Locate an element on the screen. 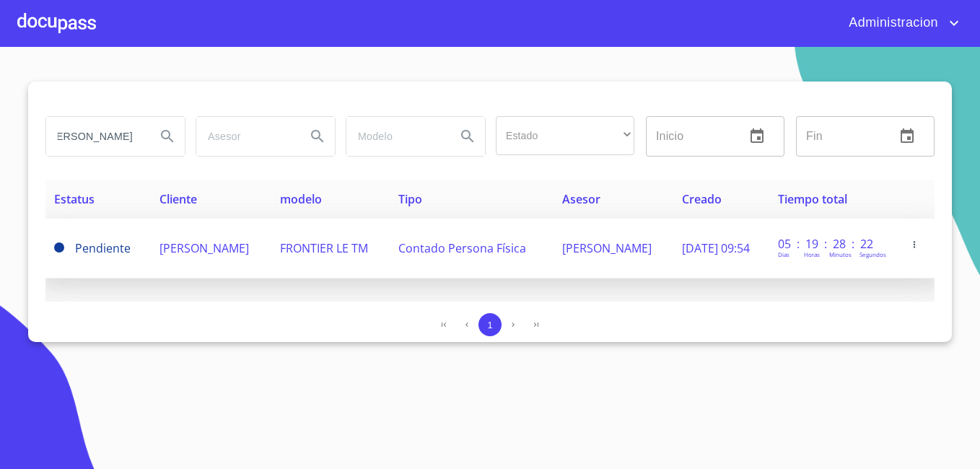  p: 05 : 19 : 28 : 22 is located at coordinates (826, 244).